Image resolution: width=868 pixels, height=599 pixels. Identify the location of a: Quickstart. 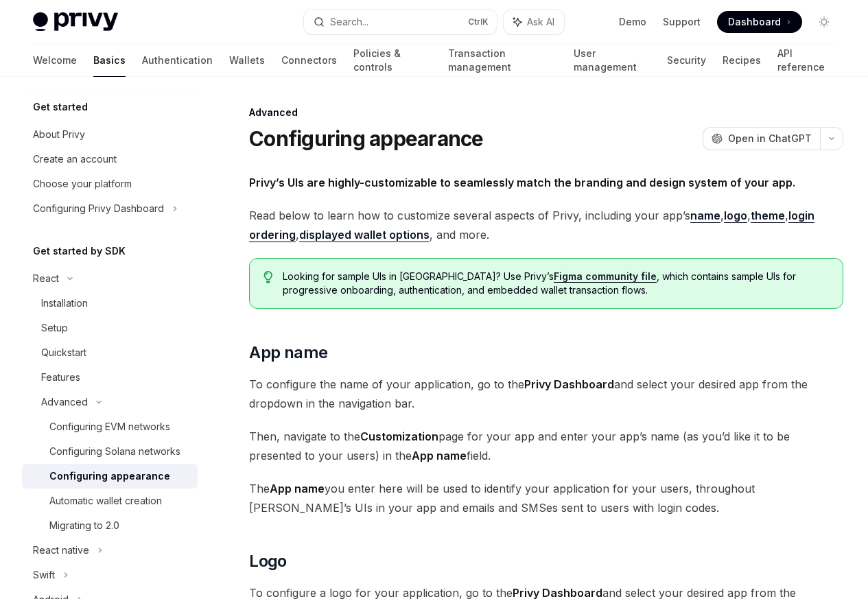
(110, 352).